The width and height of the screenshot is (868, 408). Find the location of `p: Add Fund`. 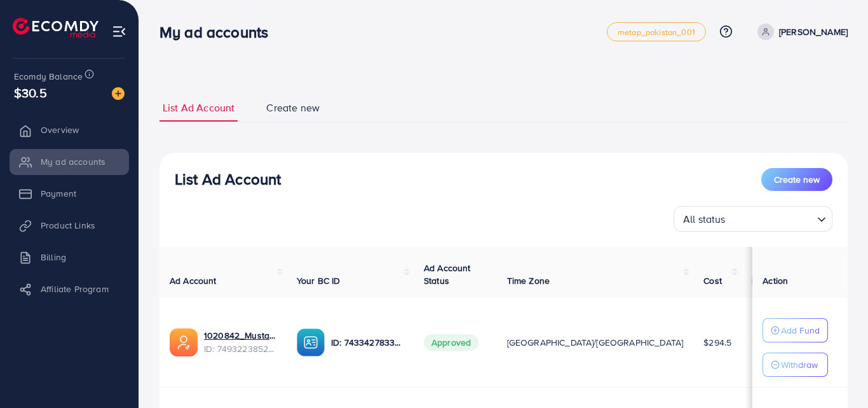

p: Add Fund is located at coordinates (800, 330).